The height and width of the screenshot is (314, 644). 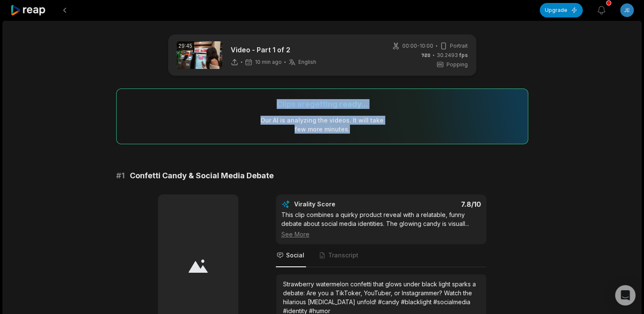 I want to click on span: # 1, so click(x=121, y=176).